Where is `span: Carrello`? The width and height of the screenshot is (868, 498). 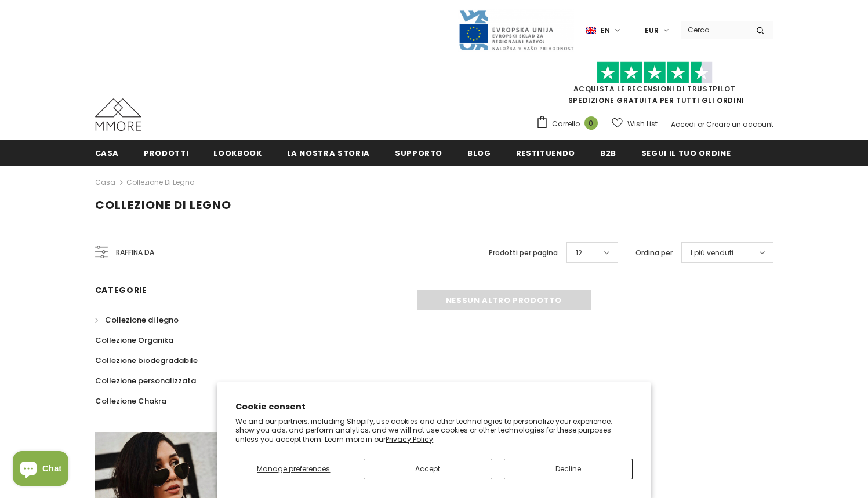 span: Carrello is located at coordinates (566, 124).